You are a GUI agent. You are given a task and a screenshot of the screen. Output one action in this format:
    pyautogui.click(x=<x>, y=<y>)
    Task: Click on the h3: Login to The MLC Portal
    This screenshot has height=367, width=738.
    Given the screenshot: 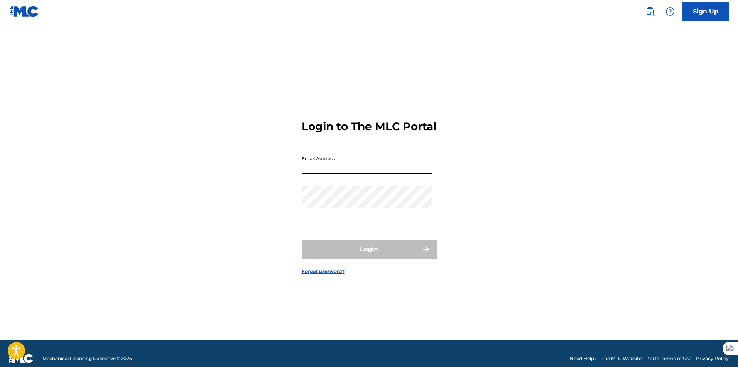 What is the action you would take?
    pyautogui.click(x=369, y=126)
    